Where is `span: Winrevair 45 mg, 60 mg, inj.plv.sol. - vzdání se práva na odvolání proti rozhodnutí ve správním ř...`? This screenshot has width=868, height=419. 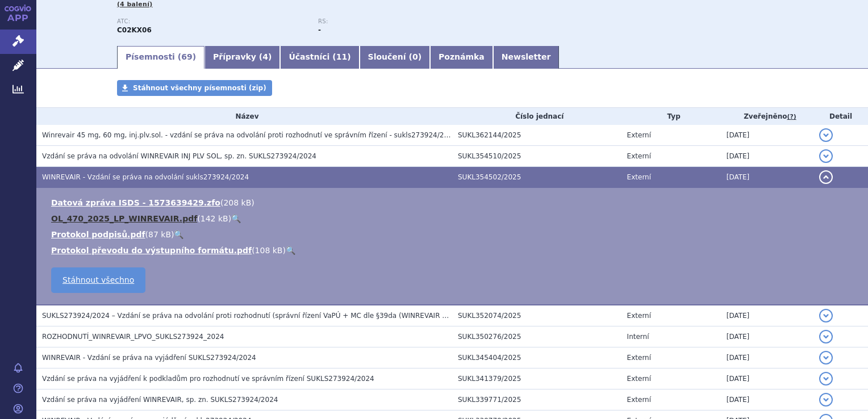
span: Winrevair 45 mg, 60 mg, inj.plv.sol. - vzdání se práva na odvolání proti rozhodnutí ve správním ř... is located at coordinates (249, 135).